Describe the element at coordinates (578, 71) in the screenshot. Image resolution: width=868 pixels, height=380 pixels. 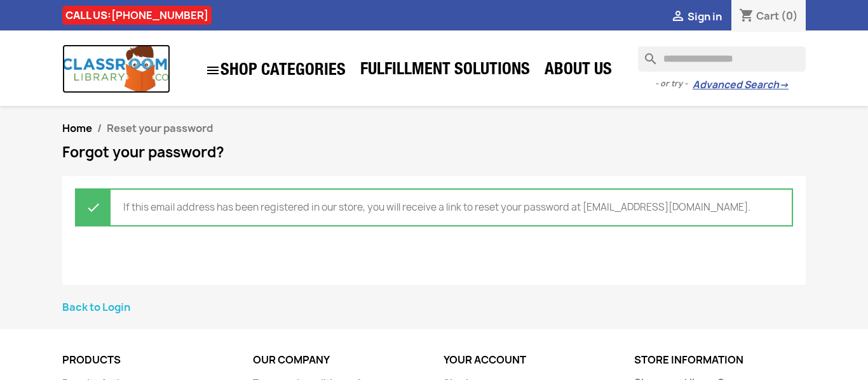
I see `a: About Us` at that location.